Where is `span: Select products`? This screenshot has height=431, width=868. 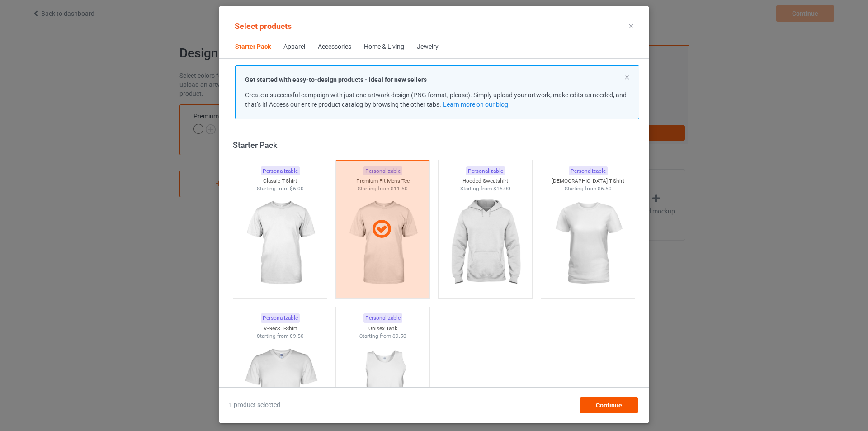 span: Select products is located at coordinates (263, 26).